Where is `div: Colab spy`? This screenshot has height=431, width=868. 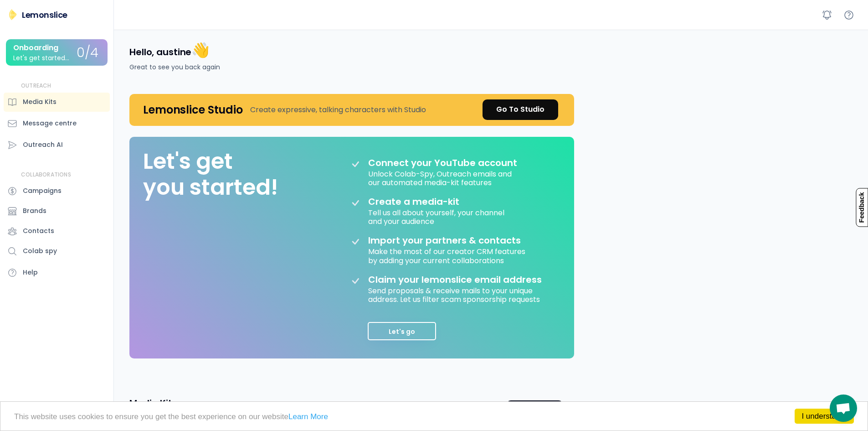 div: Colab spy is located at coordinates (39, 251).